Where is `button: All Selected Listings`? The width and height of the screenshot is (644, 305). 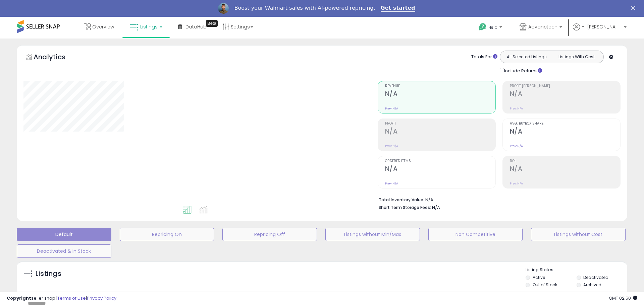
button: All Selected Listings is located at coordinates (526, 57).